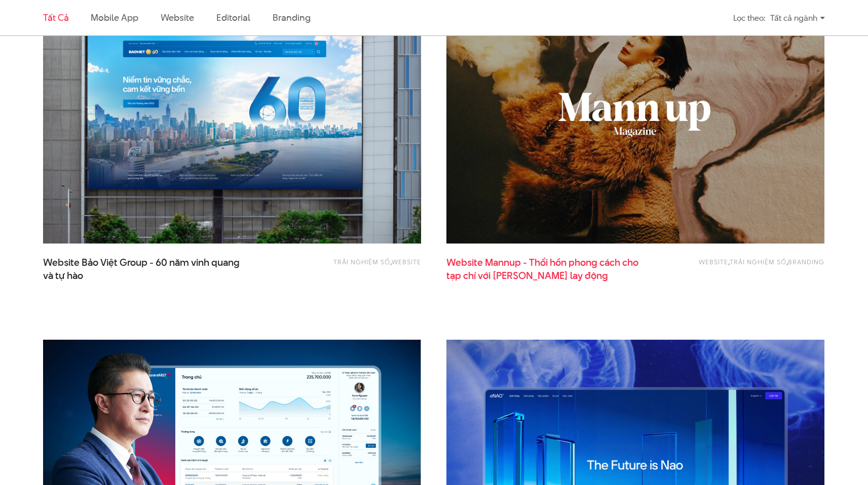 This screenshot has height=485, width=868. Describe the element at coordinates (797, 18) in the screenshot. I see `div: Tất cả ngành` at that location.